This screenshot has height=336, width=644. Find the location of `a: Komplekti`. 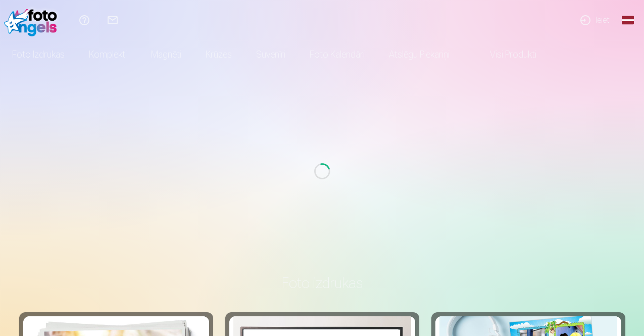

a: Komplekti is located at coordinates (107, 55).